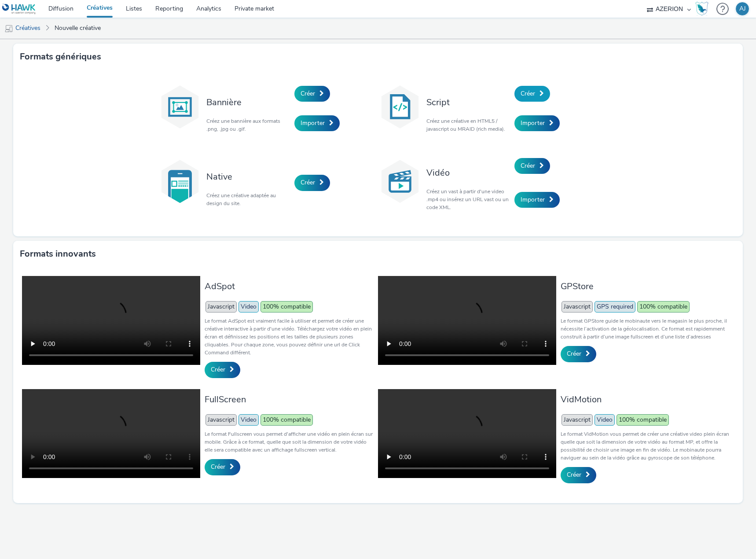 Image resolution: width=756 pixels, height=559 pixels. What do you see at coordinates (400, 107) in the screenshot?
I see `img: code.svg` at bounding box center [400, 107].